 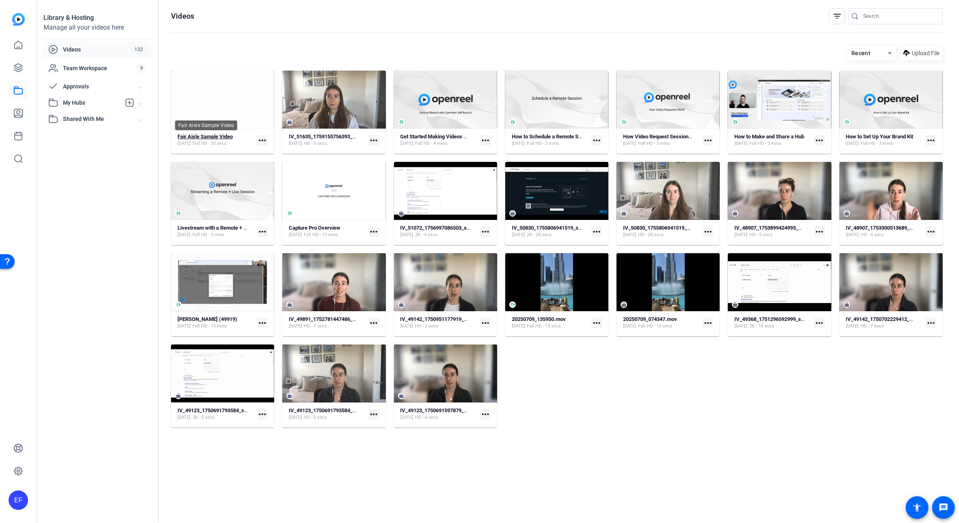 I want to click on mat-icon: filter_list, so click(x=837, y=16).